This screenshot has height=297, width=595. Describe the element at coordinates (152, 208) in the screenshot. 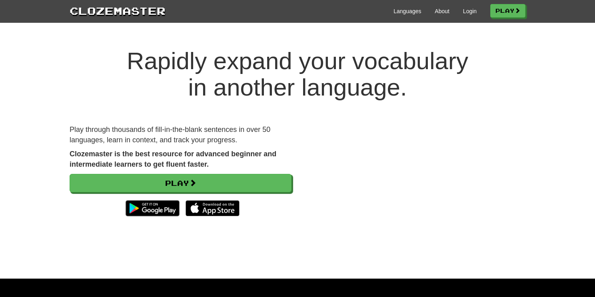

I see `img: Get it on Google Play` at that location.